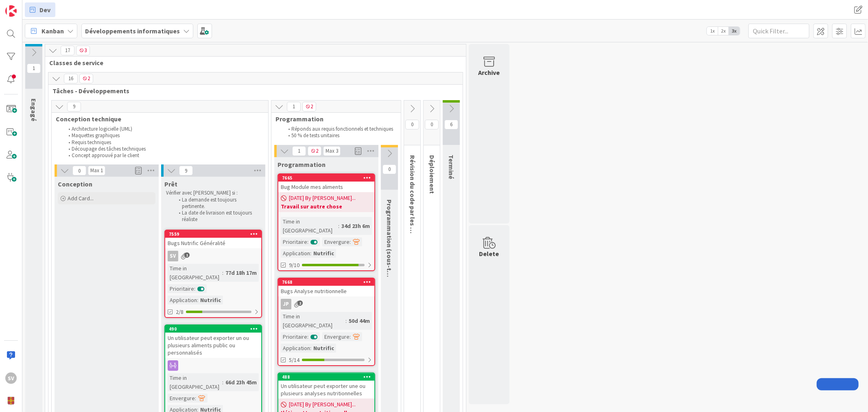 Image resolution: width=868 pixels, height=412 pixels. Describe the element at coordinates (11, 401) in the screenshot. I see `img: avatar` at that location.